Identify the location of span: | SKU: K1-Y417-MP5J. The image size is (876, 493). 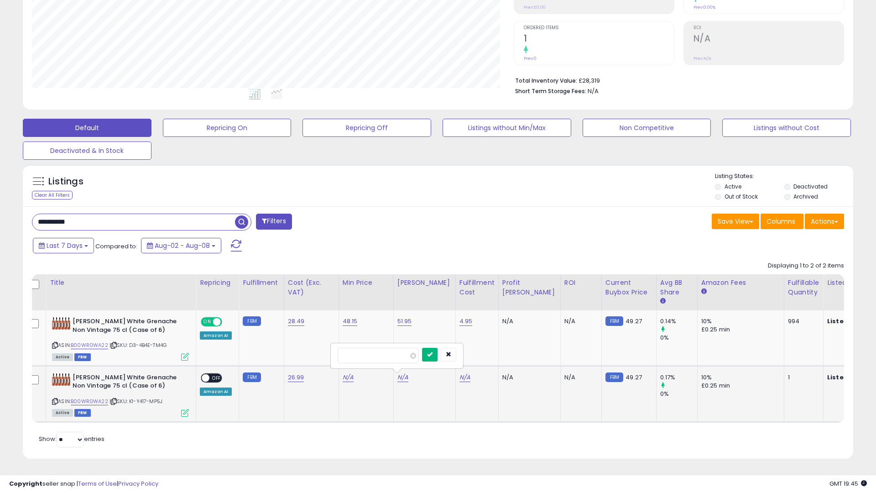
(136, 401).